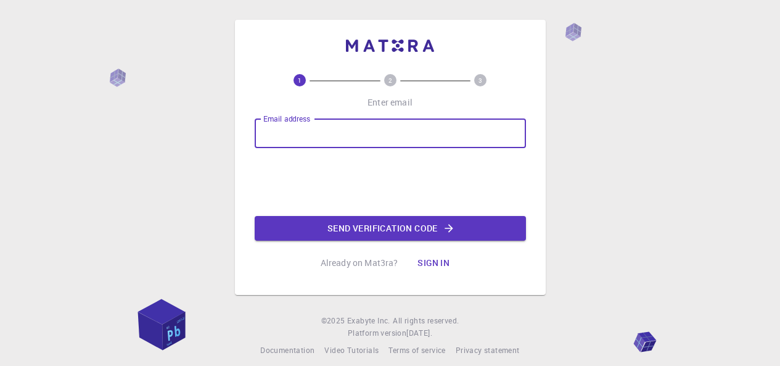 Image resolution: width=780 pixels, height=366 pixels. Describe the element at coordinates (390, 228) in the screenshot. I see `button: Send verification code` at that location.